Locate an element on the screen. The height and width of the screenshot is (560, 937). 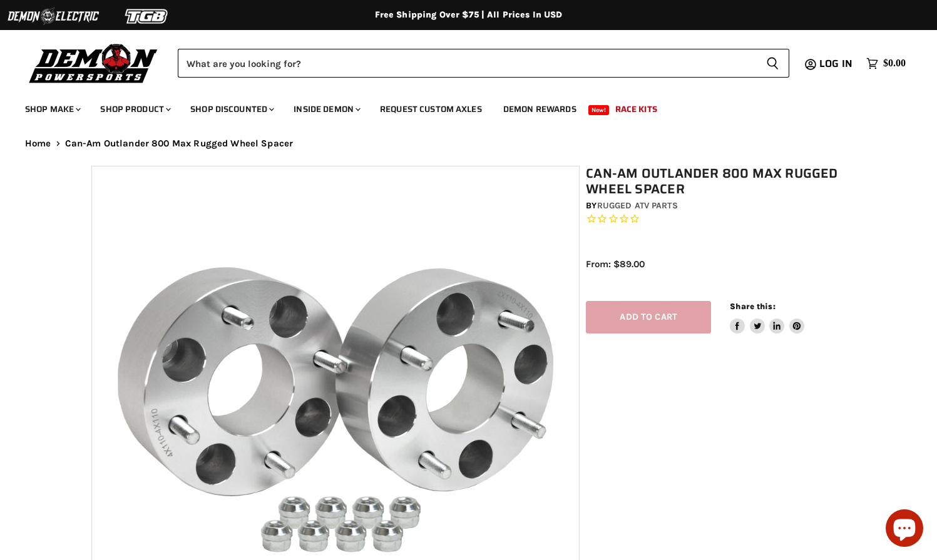
a: Log in is located at coordinates (837, 64).